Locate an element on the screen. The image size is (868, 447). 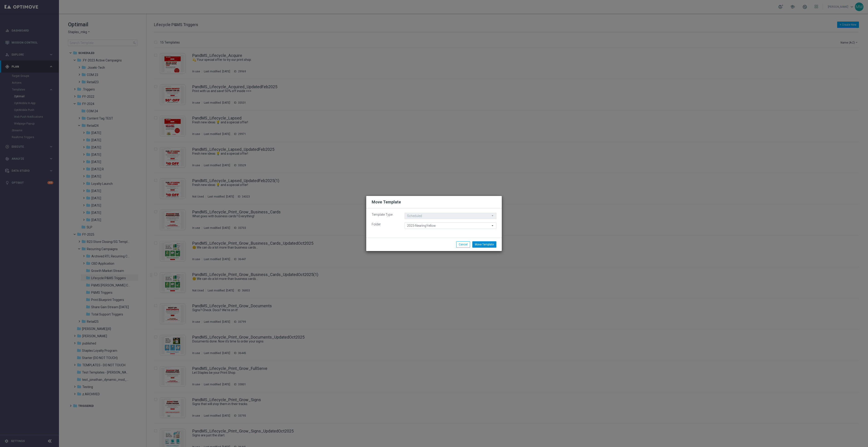
button: Cancel is located at coordinates (463, 244).